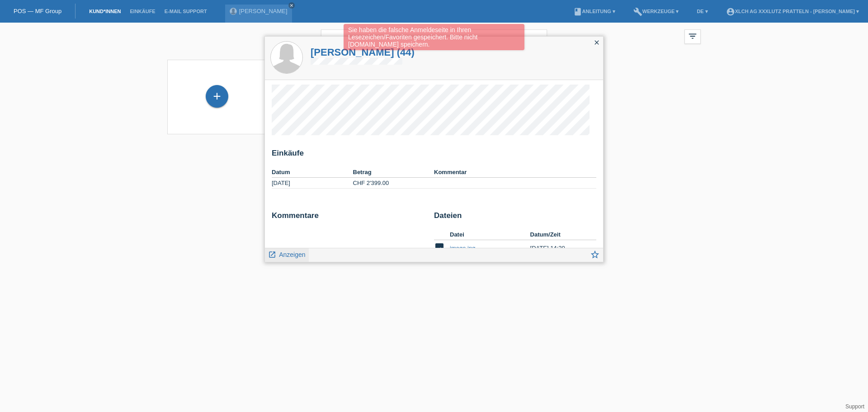 This screenshot has width=868, height=412. What do you see at coordinates (291, 5) in the screenshot?
I see `a: close` at bounding box center [291, 5].